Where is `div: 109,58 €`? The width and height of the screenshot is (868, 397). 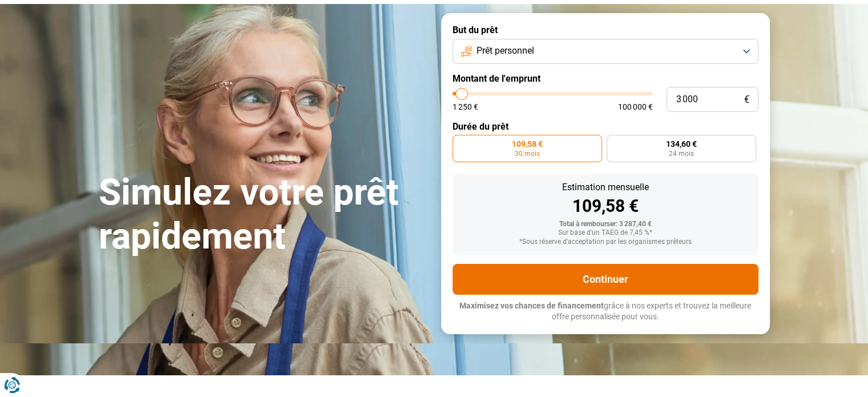 div: 109,58 € is located at coordinates (605, 206).